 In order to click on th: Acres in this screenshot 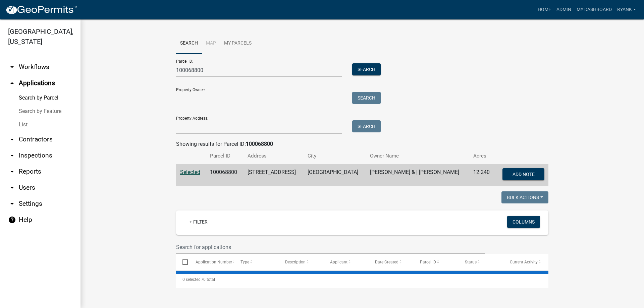, I will do `click(482, 156)`.